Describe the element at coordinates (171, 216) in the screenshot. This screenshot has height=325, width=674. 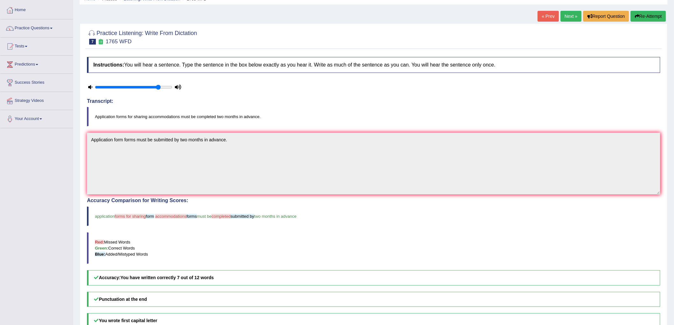
I see `span: accommodations` at that location.